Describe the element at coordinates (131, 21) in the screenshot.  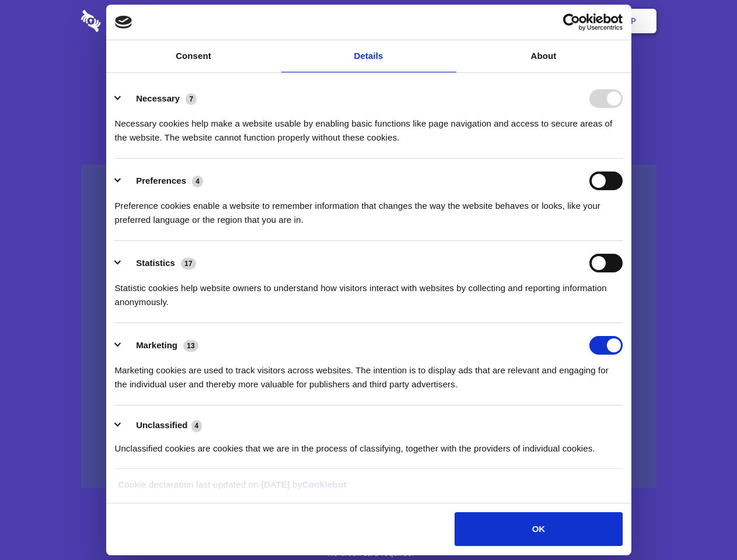
I see `img: logo-wordmark-white-trans-d4663122ce5f474addd5e946df7df03e33cb6a1c49d2221995e7729f52c070b2.svg` at that location.